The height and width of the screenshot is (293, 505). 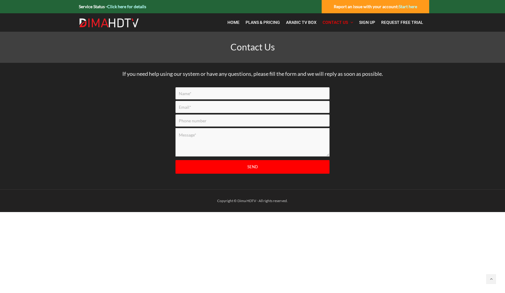 I want to click on a: Click here for details, so click(x=126, y=6).